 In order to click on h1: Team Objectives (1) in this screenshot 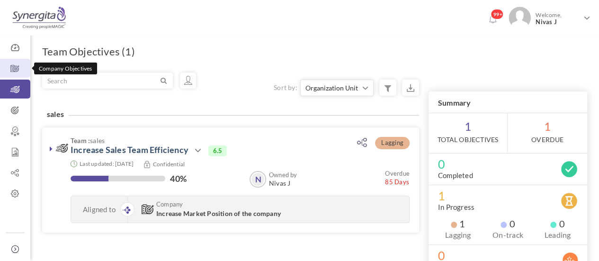, I will do `click(89, 52)`.